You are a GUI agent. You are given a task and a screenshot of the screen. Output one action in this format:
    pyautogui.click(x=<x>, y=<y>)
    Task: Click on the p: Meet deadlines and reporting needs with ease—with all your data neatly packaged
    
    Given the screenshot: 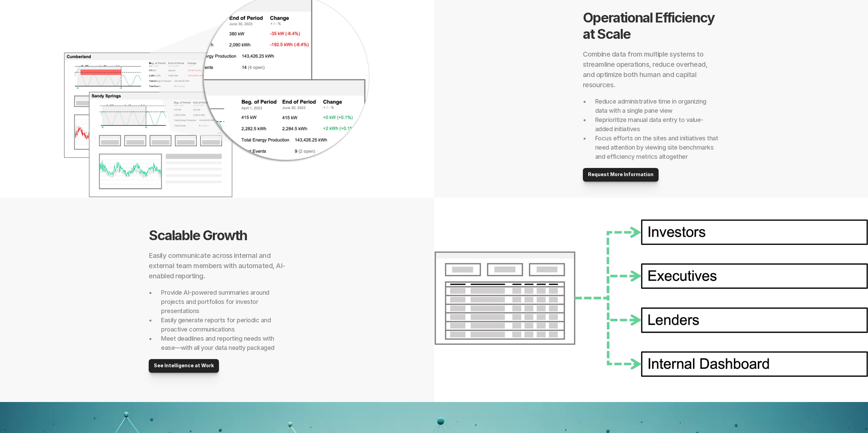 What is the action you would take?
    pyautogui.click(x=223, y=343)
    